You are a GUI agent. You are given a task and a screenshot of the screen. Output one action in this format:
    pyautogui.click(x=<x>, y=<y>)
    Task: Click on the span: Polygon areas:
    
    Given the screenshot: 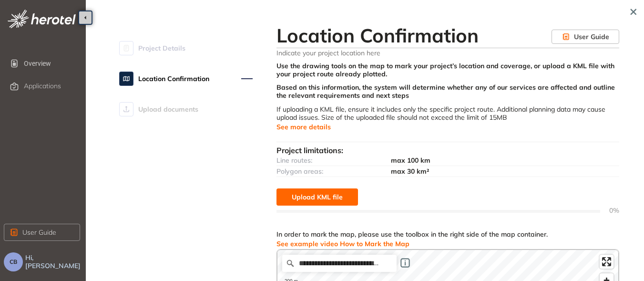 What is the action you would take?
    pyautogui.click(x=299, y=171)
    